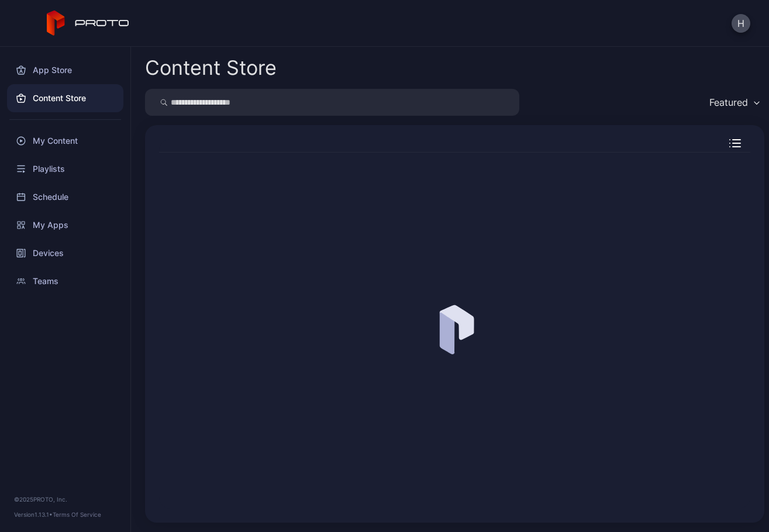 The height and width of the screenshot is (532, 769). Describe the element at coordinates (65, 141) in the screenshot. I see `a: My Content` at that location.